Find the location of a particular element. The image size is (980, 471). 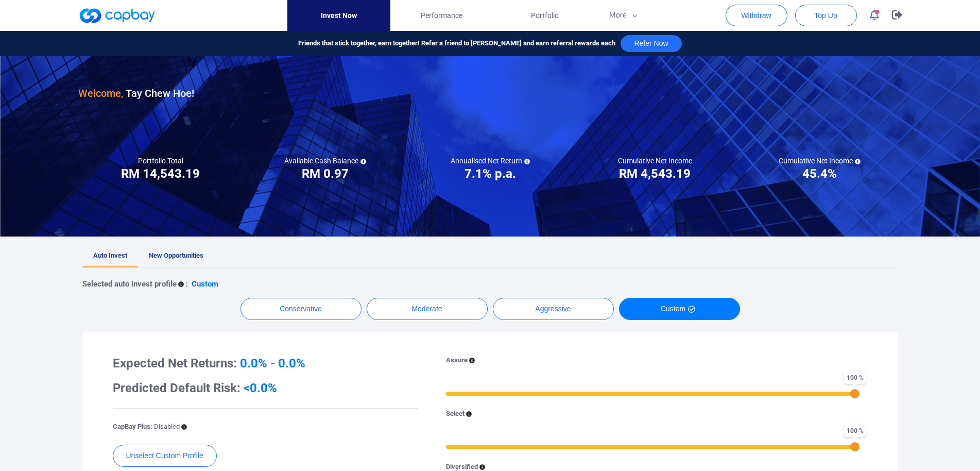

h3: RM 14,543.19 is located at coordinates (160, 174).